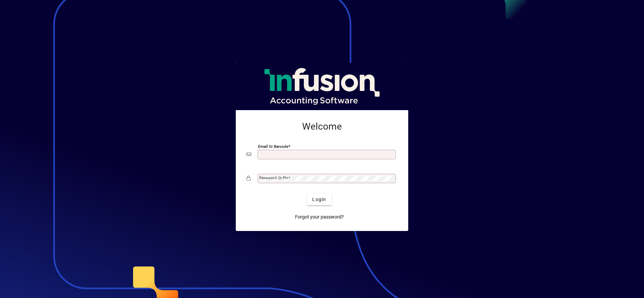 This screenshot has height=298, width=644. I want to click on mat-label: Email or Barcode, so click(273, 147).